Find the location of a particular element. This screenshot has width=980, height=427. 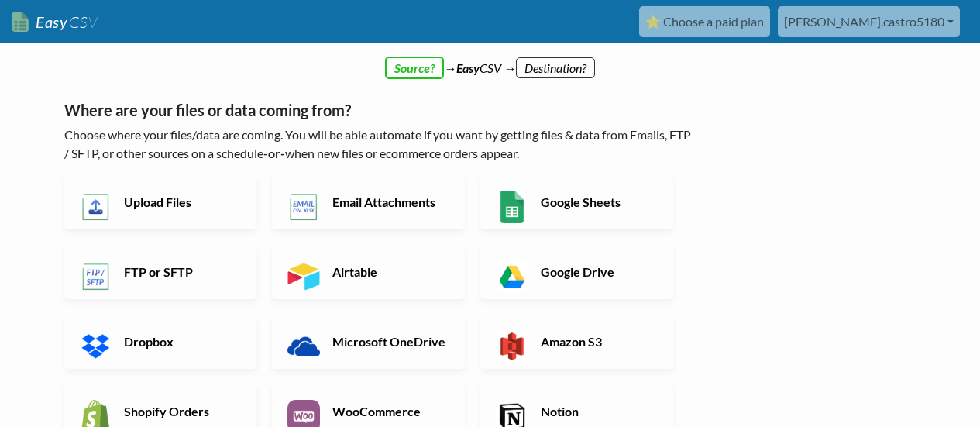

a: Google Sheets is located at coordinates (576, 202).